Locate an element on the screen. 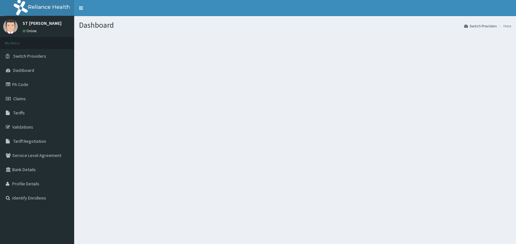  a: Switch Providers is located at coordinates (480, 26).